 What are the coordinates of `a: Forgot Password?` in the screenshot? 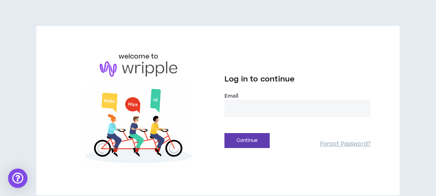 It's located at (345, 144).